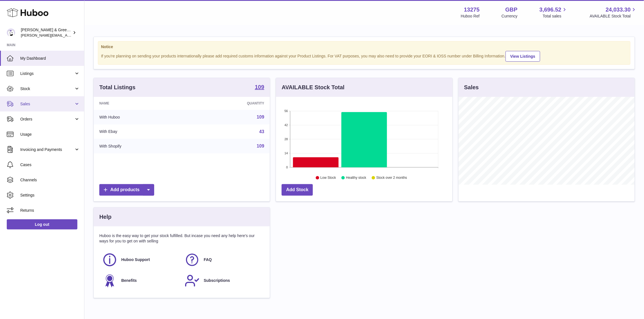 The width and height of the screenshot is (644, 319). I want to click on text: Stock over 2 months, so click(392, 178).